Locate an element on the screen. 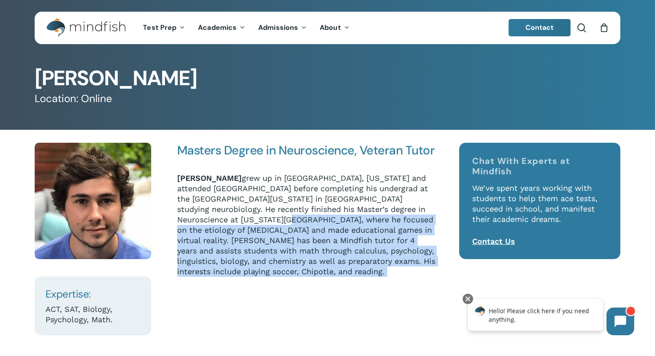 Image resolution: width=655 pixels, height=356 pixels. p: ACT, SAT, Biology, Psychology, Math. is located at coordinates (93, 315).